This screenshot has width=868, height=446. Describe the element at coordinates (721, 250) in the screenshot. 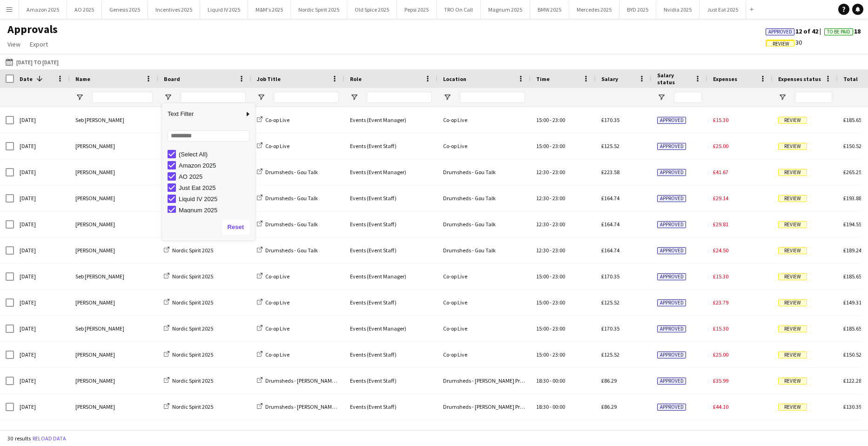

I see `span: £24.50` at that location.